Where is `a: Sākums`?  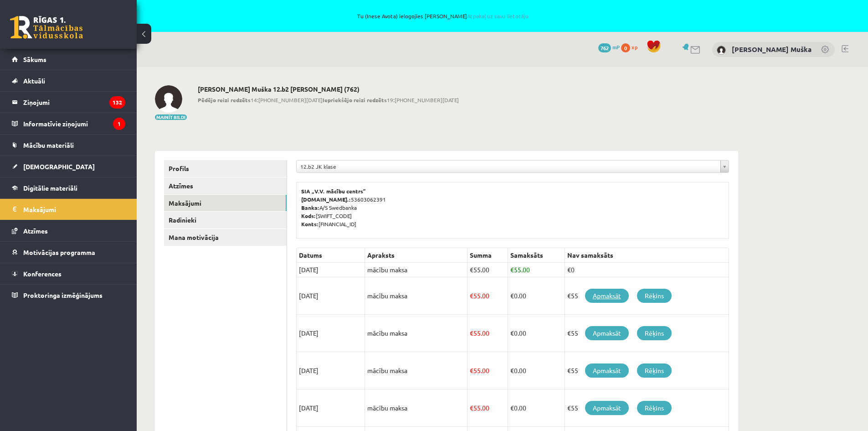 a: Sākums is located at coordinates (68, 60).